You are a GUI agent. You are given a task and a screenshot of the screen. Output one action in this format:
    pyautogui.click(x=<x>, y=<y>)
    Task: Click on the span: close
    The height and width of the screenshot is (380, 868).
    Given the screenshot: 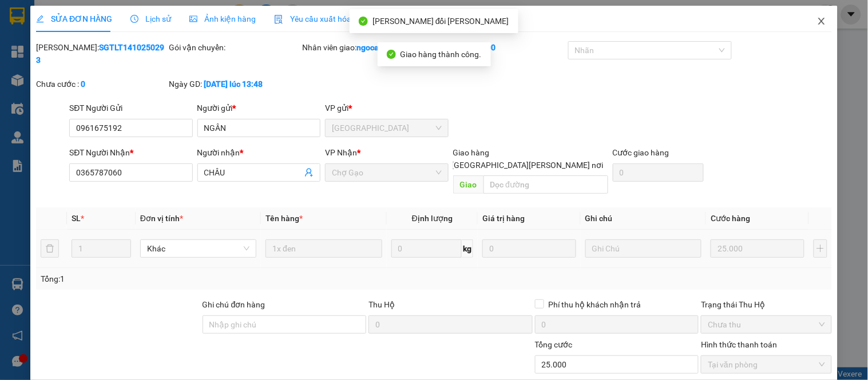 What is the action you would take?
    pyautogui.click(x=821, y=21)
    